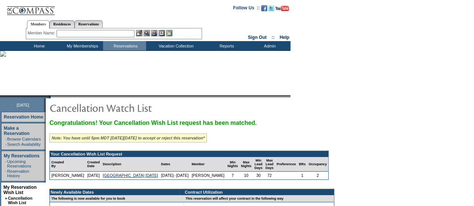  What do you see at coordinates (286, 164) in the screenshot?
I see `td: Preferences` at bounding box center [286, 164].